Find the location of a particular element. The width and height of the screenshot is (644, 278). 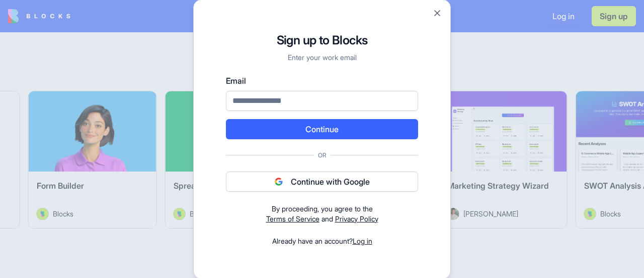

a: Terms of Service is located at coordinates (293, 218).